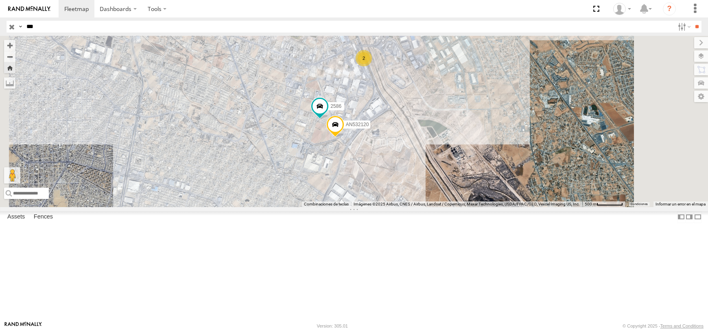  Describe the element at coordinates (10, 68) in the screenshot. I see `button: Zoom Home` at that location.